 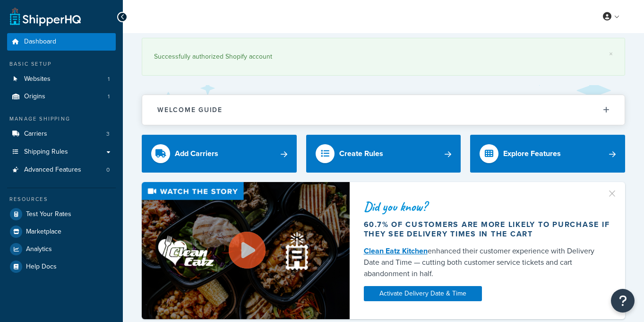 I want to click on a: Websites1, so click(x=62, y=79).